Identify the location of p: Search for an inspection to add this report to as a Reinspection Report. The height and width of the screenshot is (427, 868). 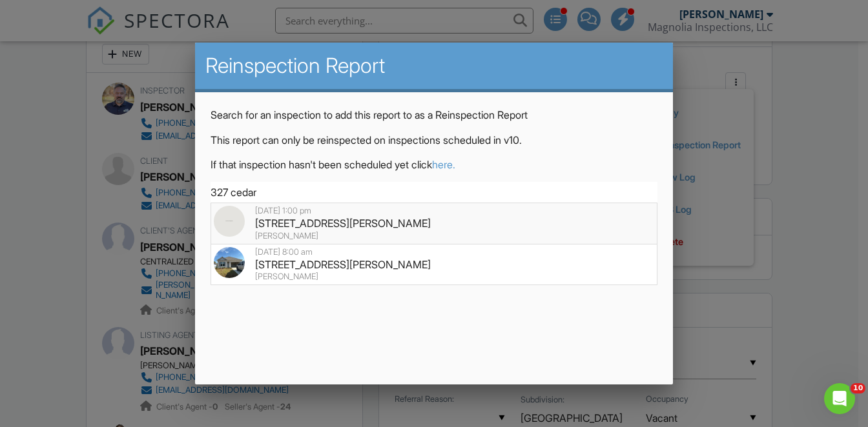
(433, 115).